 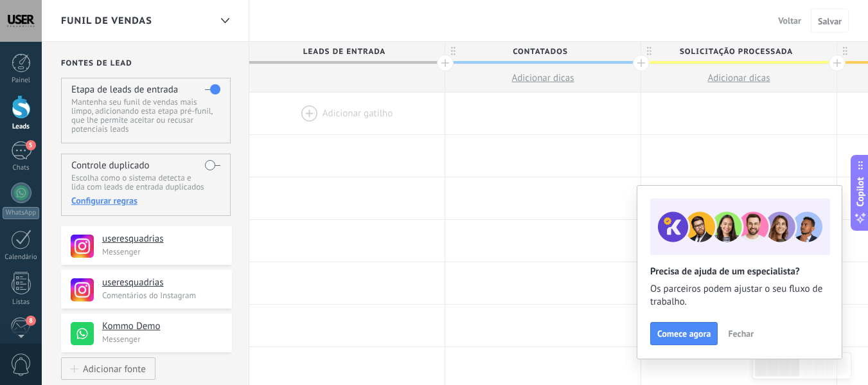 What do you see at coordinates (543, 52) in the screenshot?
I see `div: Contatados` at bounding box center [543, 52].